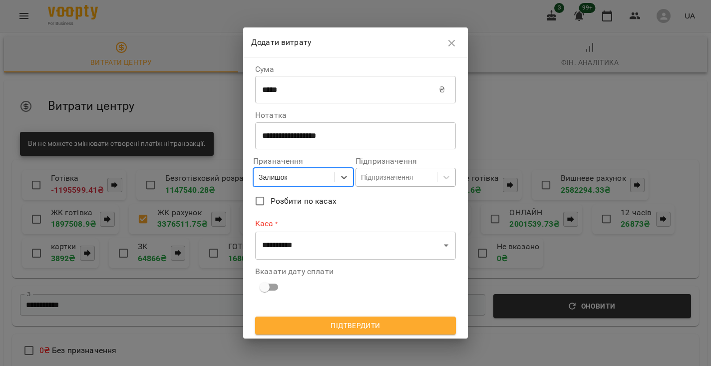 This screenshot has width=711, height=366. What do you see at coordinates (355, 272) in the screenshot?
I see `label: Вказати дату сплати` at bounding box center [355, 272].